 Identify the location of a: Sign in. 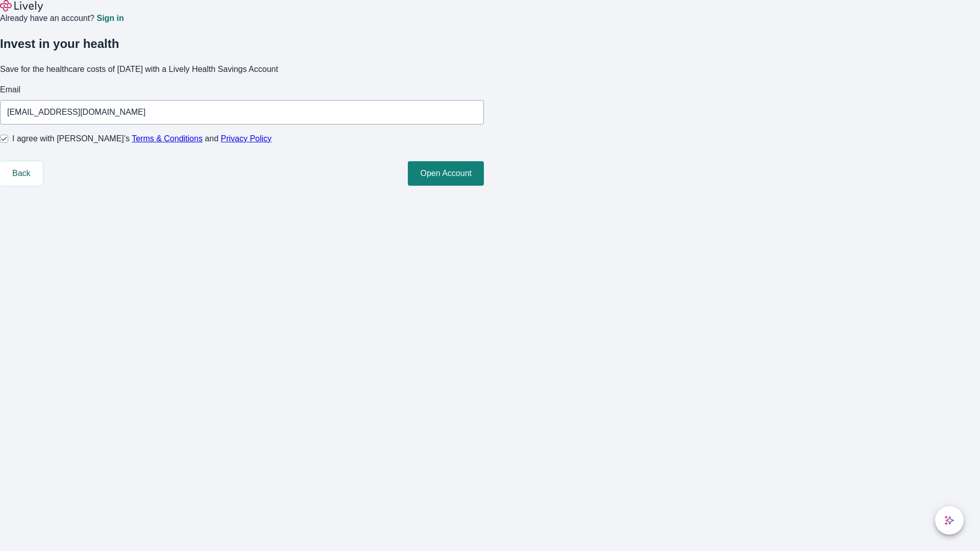
(110, 19).